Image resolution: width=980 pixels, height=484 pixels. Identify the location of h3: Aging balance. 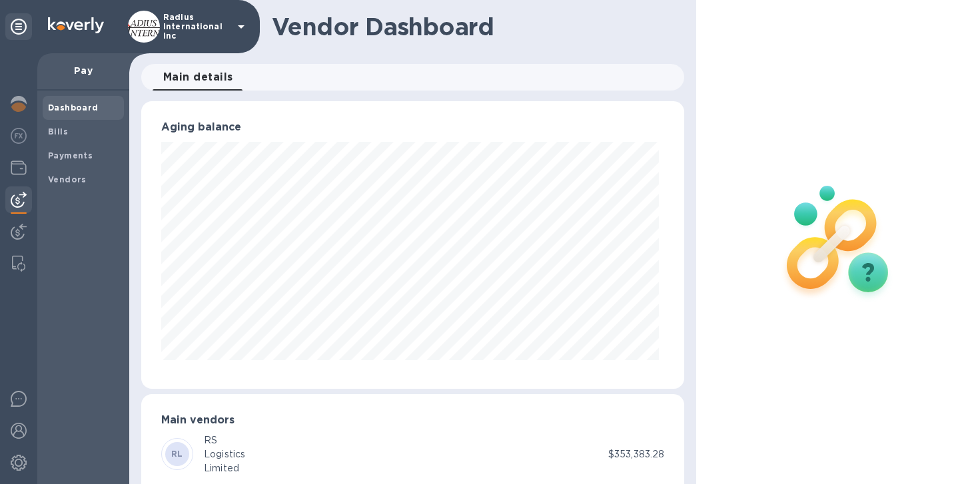
(412, 127).